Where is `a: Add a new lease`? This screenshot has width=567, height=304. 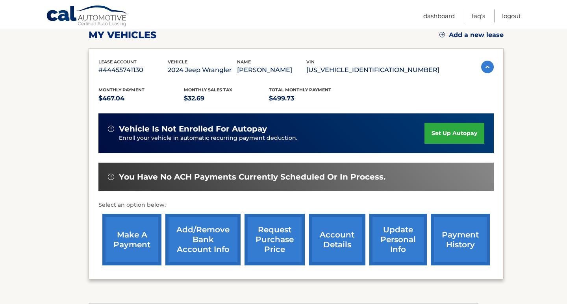 a: Add a new lease is located at coordinates (471, 35).